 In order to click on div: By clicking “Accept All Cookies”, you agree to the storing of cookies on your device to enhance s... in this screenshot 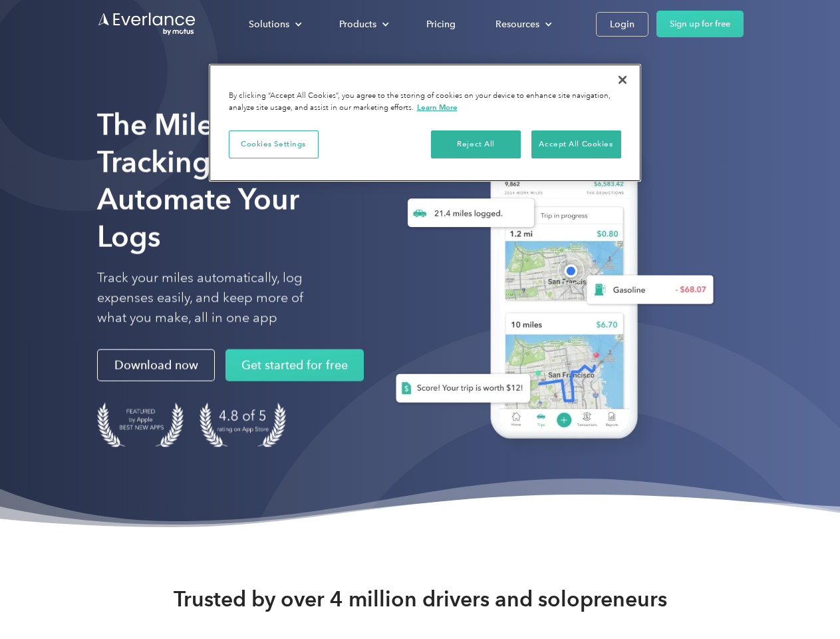, I will do `click(425, 102)`.